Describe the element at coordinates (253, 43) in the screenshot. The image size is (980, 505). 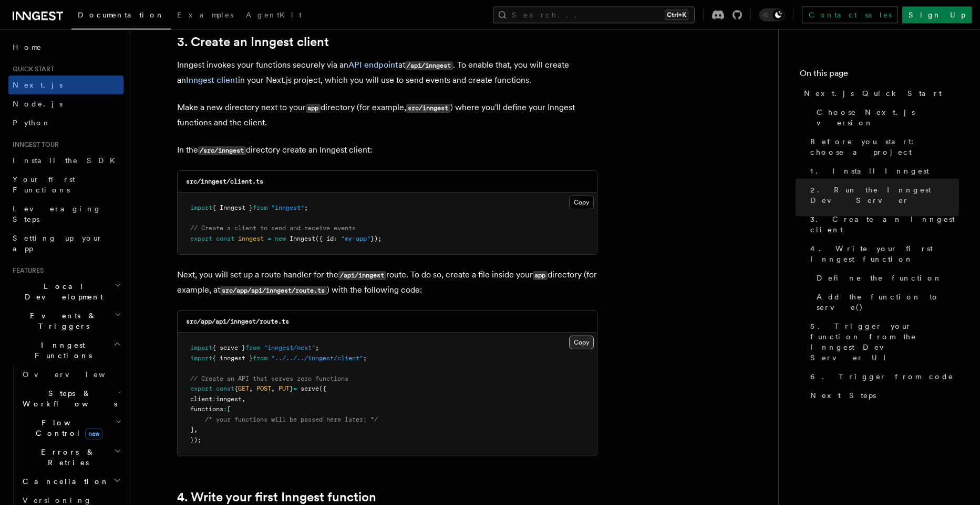
I see `a: 3. Create an Inngest client` at that location.